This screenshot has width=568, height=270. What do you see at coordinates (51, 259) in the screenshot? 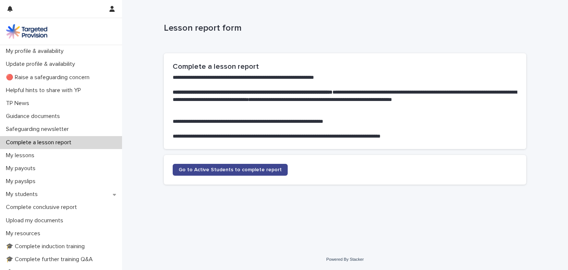
I see `p: 🎓 Complete further training Q&A` at bounding box center [51, 259].